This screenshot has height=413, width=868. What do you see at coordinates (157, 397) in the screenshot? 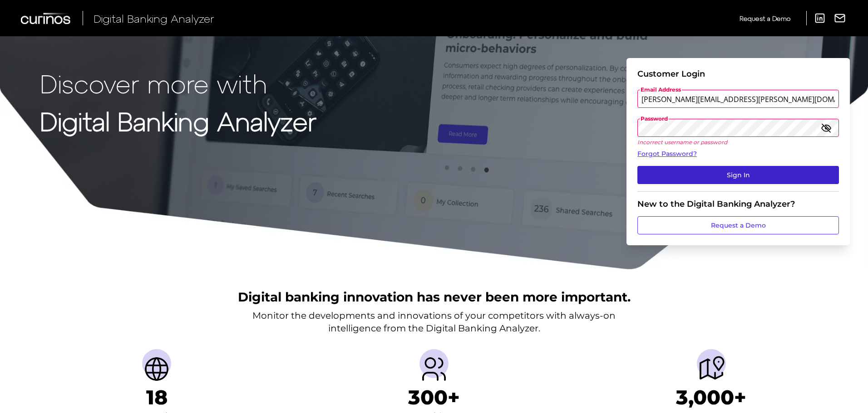
I see `h1: 18` at bounding box center [157, 397].